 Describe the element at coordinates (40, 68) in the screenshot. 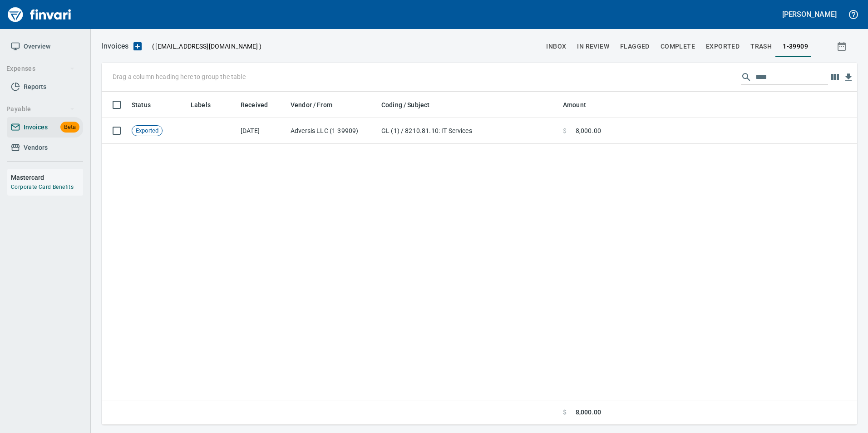

I see `button: Expenses` at that location.